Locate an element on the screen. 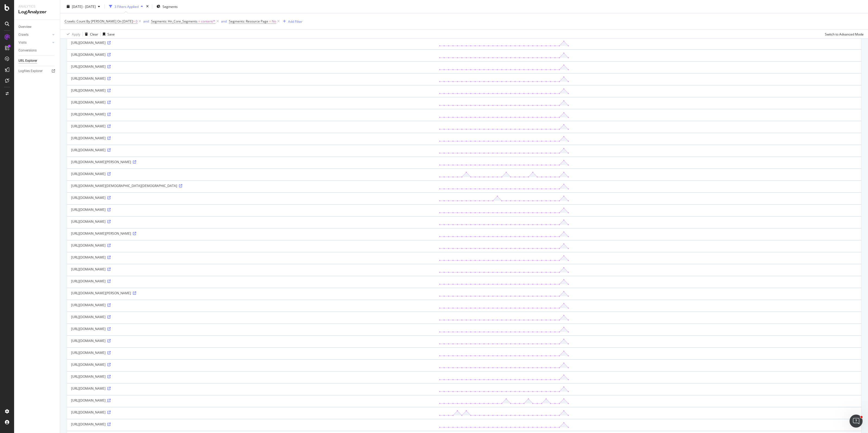 The image size is (868, 433). a: Overview is located at coordinates (37, 27).